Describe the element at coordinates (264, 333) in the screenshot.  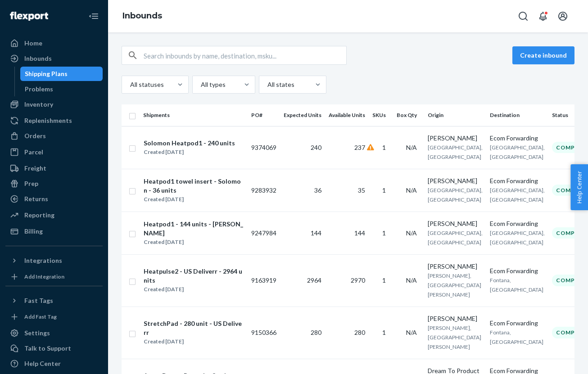
I see `td: 9150366` at that location.